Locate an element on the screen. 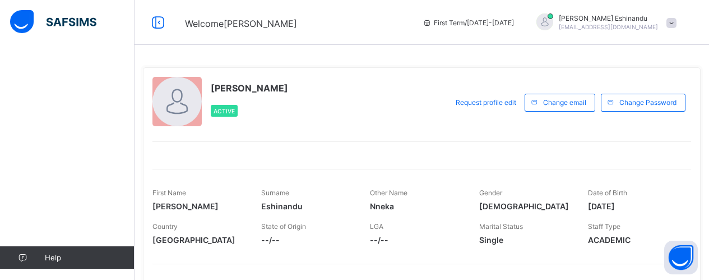 This screenshot has height=280, width=709. span: Marital Status is located at coordinates (501, 226).